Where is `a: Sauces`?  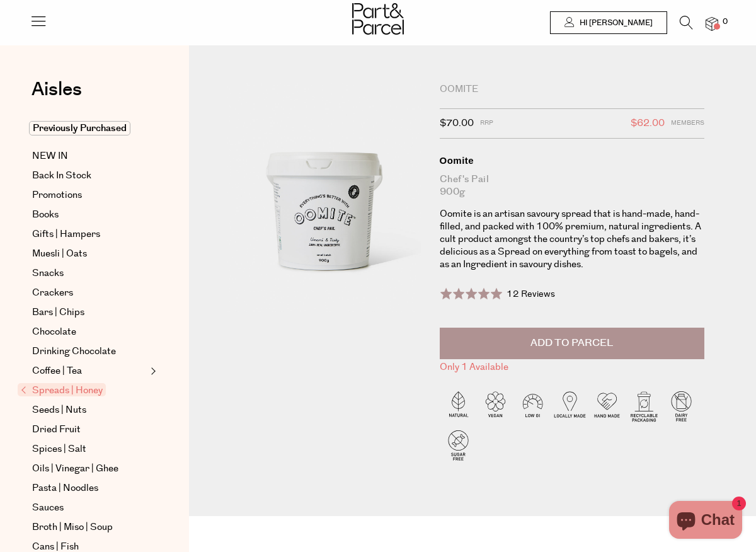
a: Sauces is located at coordinates (89, 508).